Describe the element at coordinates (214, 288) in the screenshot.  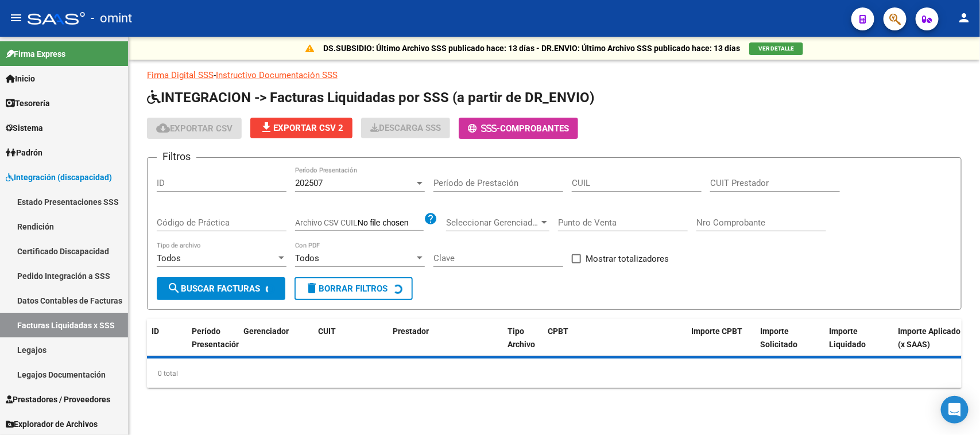
I see `span: Buscar Facturas` at that location.